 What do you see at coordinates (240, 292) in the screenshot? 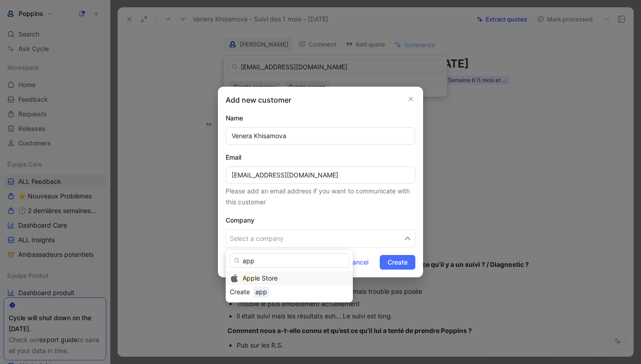
I see `div: Create` at bounding box center [240, 292].